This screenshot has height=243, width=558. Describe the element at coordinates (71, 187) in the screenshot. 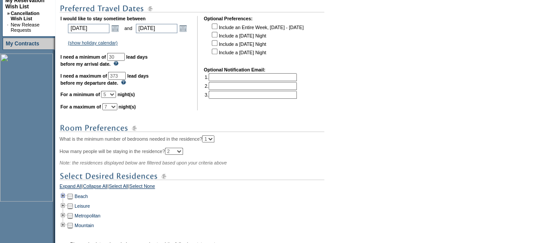

I see `a: Expand All` at that location.